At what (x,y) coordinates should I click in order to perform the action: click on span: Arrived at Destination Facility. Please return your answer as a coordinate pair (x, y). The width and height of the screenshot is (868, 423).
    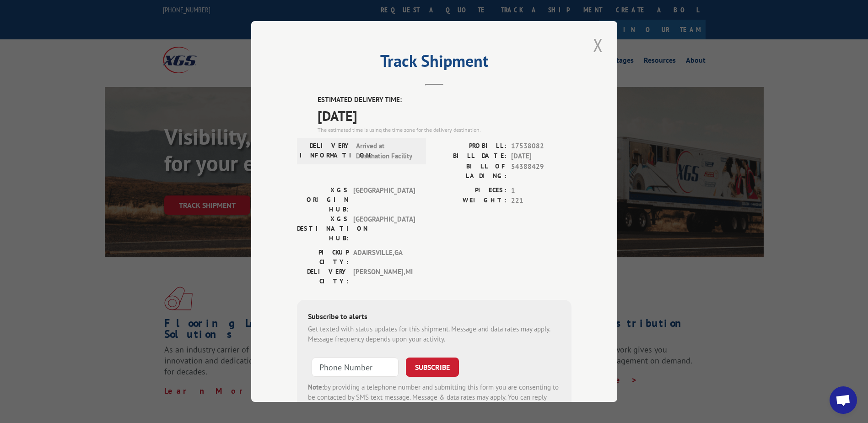
    Looking at the image, I should click on (386, 151).